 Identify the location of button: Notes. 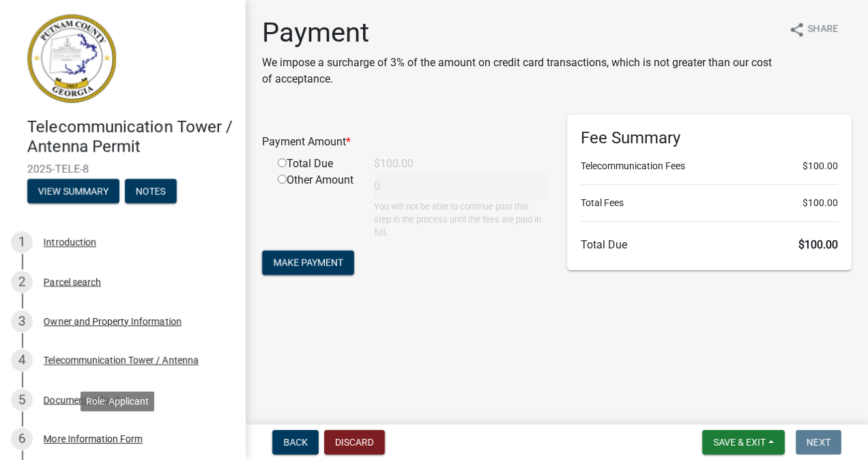
(151, 191).